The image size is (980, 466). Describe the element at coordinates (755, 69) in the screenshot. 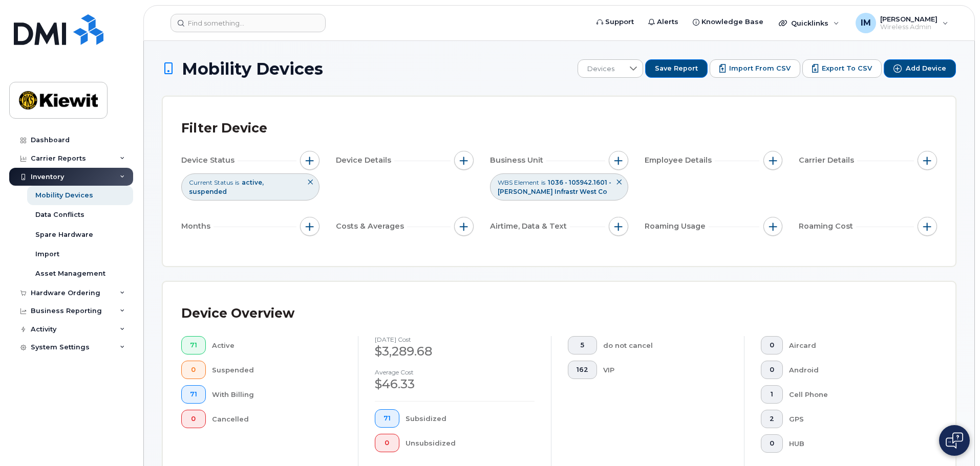

I see `button: Import from CSV` at that location.